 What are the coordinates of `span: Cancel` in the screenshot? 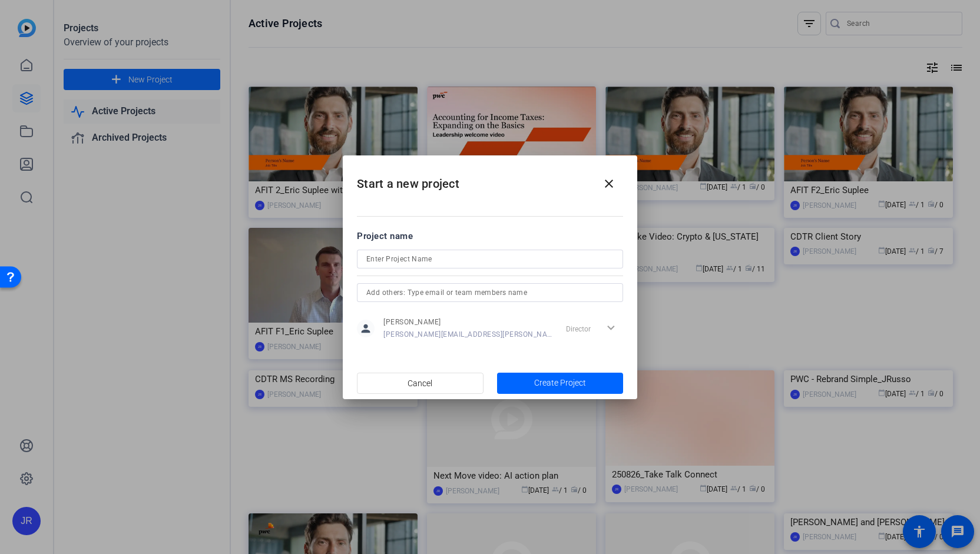 It's located at (420, 383).